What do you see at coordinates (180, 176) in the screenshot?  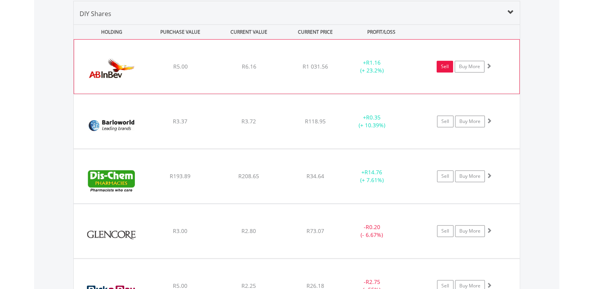 I see `span: R193.89` at bounding box center [180, 176].